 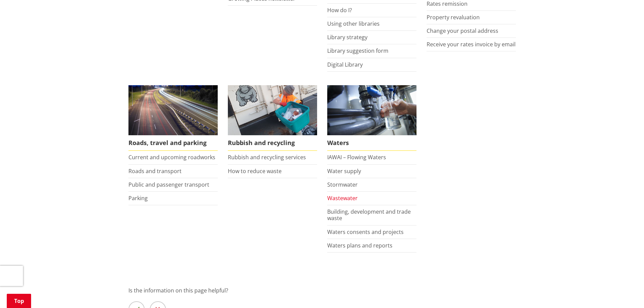 I want to click on img: Water treatment, so click(x=372, y=110).